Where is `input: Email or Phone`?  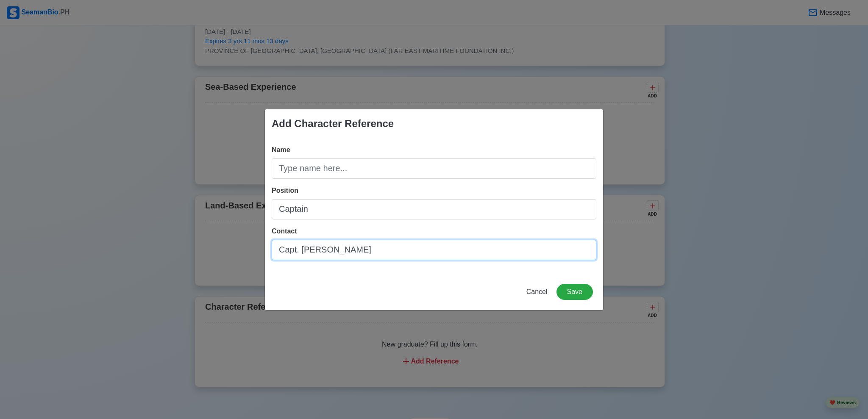 input: Email or Phone is located at coordinates (434, 250).